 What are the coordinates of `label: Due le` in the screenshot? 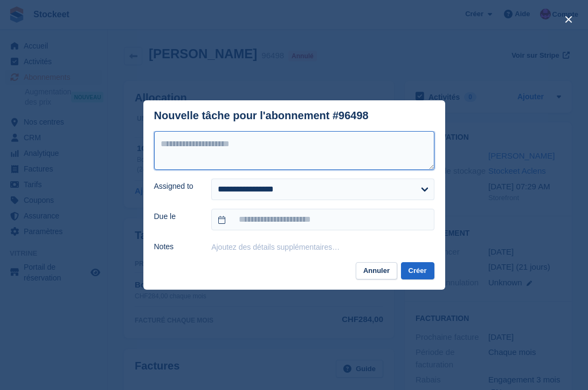 It's located at (176, 217).